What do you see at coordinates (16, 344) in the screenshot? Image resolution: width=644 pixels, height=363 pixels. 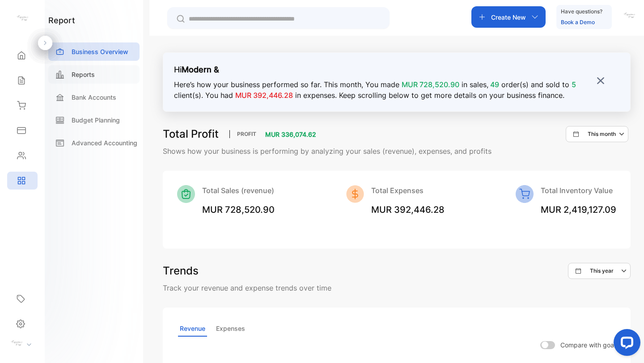 I see `img: profile` at bounding box center [16, 344].